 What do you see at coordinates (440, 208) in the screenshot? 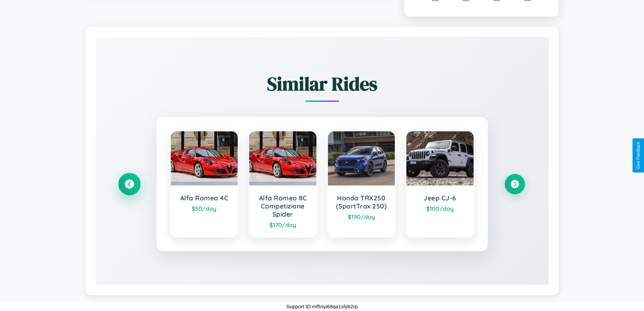
I see `div: $ 100 /day` at bounding box center [440, 208].